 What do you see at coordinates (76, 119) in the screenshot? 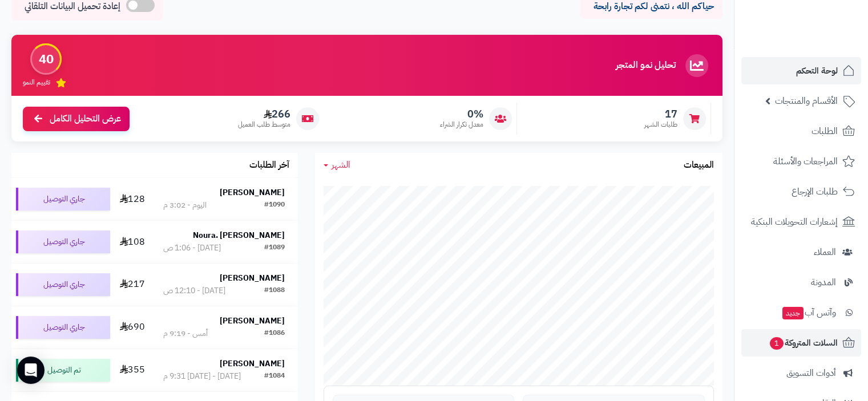
I see `a: عرض التحليل الكامل` at bounding box center [76, 119].